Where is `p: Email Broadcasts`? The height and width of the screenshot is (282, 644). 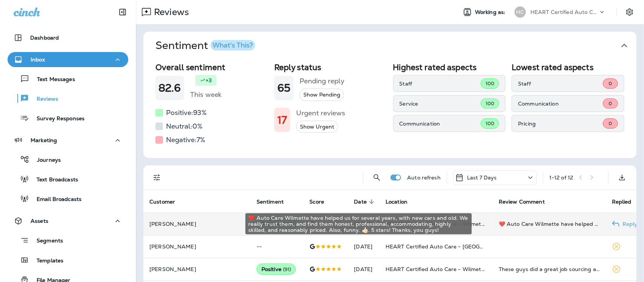
p: Email Broadcasts is located at coordinates (55, 200).